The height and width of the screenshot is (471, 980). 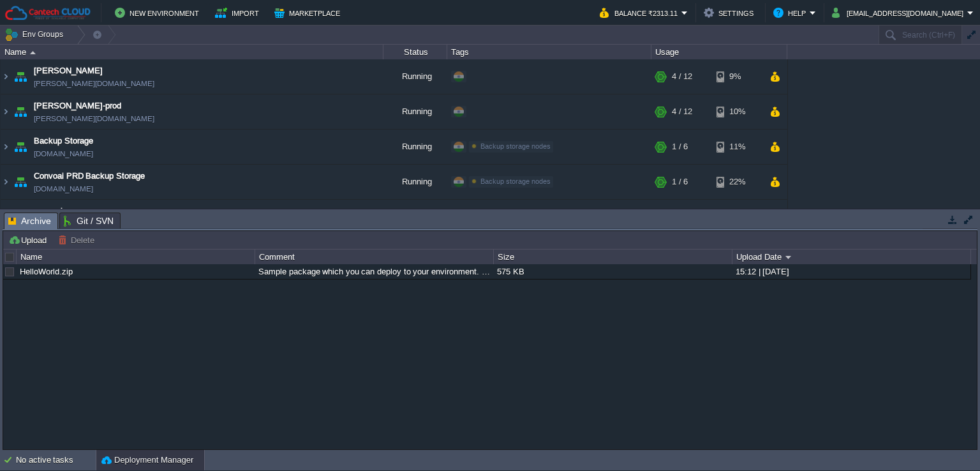 What do you see at coordinates (374, 271) in the screenshot?
I see `div: Sample package which you can deploy to your environment. Feel free to delete and upload a package...` at bounding box center [374, 271].